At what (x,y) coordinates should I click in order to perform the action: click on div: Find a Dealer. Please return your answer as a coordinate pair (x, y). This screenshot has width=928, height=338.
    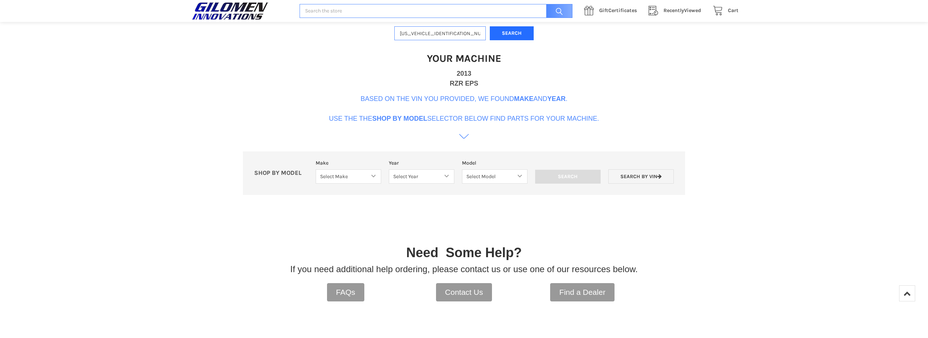
    Looking at the image, I should click on (582, 292).